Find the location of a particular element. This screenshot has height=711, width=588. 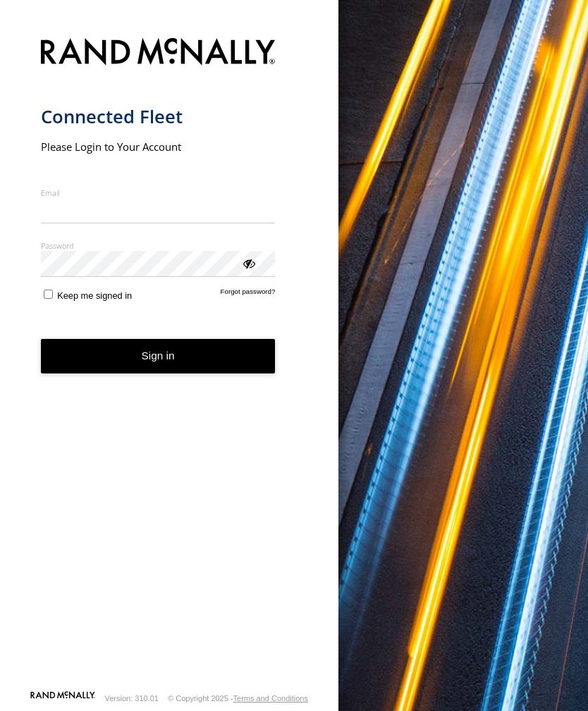

a: Terms and Conditions is located at coordinates (270, 699).